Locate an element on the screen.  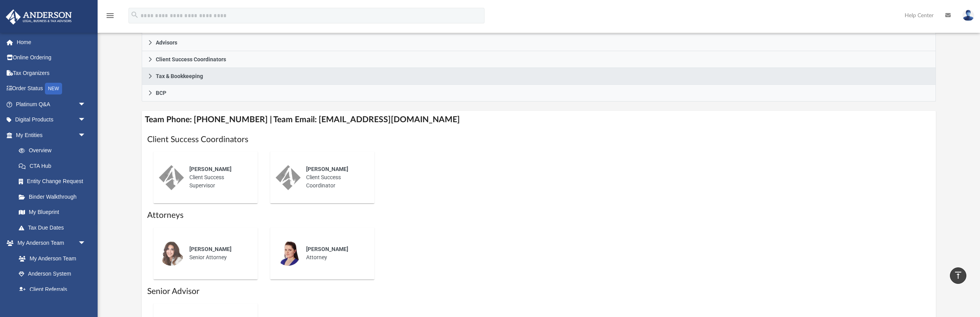
span: Advisors is located at coordinates (166, 42).